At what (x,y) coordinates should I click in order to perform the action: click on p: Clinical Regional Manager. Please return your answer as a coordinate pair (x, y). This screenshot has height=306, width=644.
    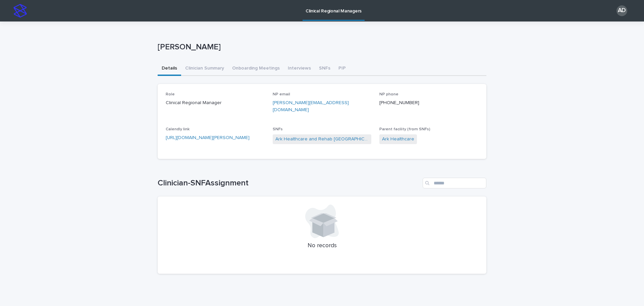
    Looking at the image, I should click on (216, 103).